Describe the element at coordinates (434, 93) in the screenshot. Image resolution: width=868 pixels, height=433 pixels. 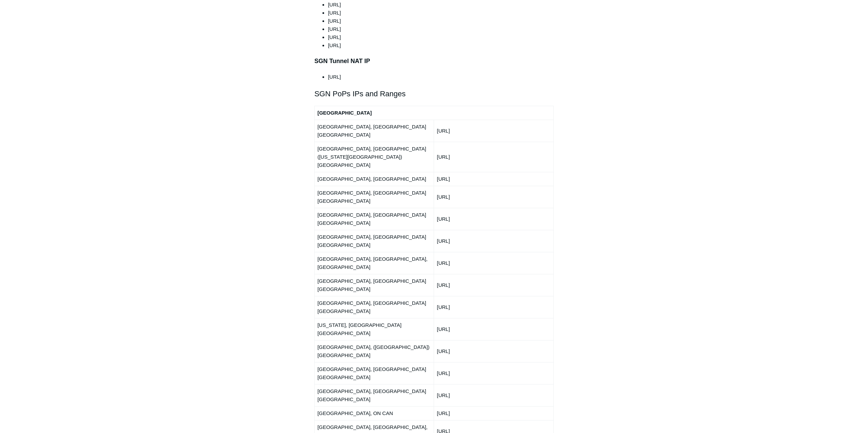
I see `h2: SGN PoPs IPs and Ranges` at that location.